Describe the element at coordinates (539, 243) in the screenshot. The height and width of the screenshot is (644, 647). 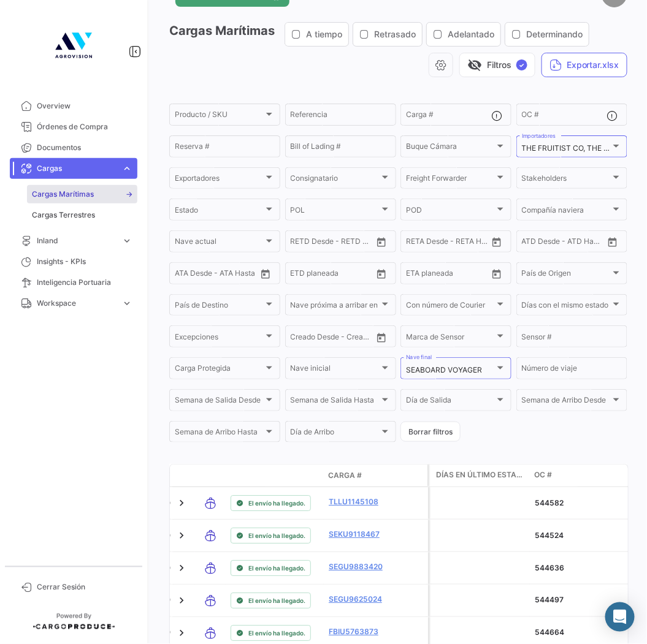
I see `input: ATD Desde` at that location.